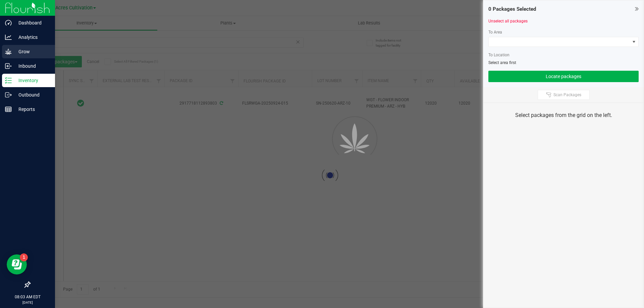 The height and width of the screenshot is (308, 644). I want to click on inline-svg: Analytics, so click(8, 37).